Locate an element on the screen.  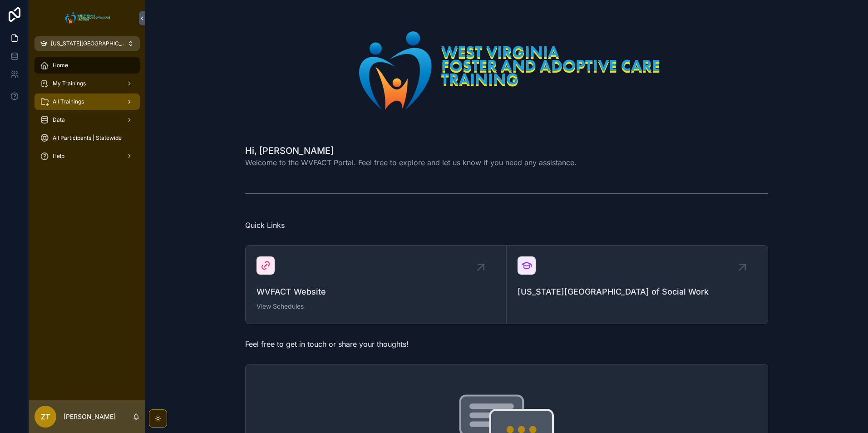
a: Data is located at coordinates (87, 120).